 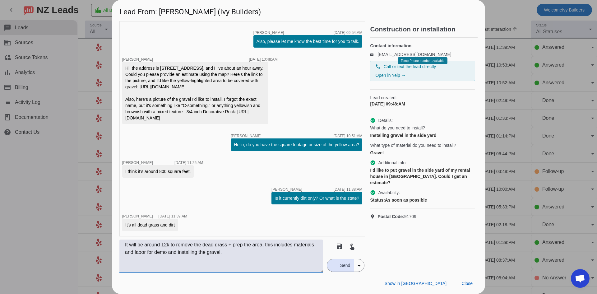 What do you see at coordinates (423, 153) in the screenshot?
I see `div: Gravel` at bounding box center [423, 153].